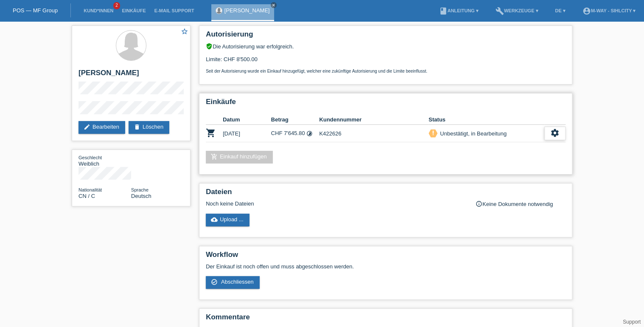 Image resolution: width=644 pixels, height=327 pixels. Describe the element at coordinates (102, 127) in the screenshot. I see `a: editBearbeiten` at that location.